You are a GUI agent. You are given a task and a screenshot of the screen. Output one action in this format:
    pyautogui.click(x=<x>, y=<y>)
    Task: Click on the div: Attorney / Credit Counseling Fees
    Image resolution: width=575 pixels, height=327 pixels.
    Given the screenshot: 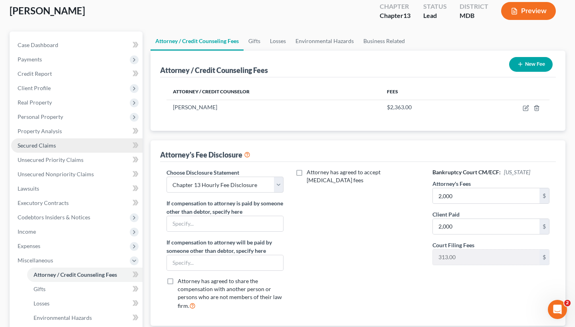 What is the action you would take?
    pyautogui.click(x=214, y=70)
    